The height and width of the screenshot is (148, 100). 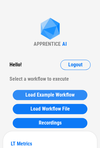 What do you see at coordinates (50, 79) in the screenshot?
I see `div: Select a workflow to execute` at bounding box center [50, 79].